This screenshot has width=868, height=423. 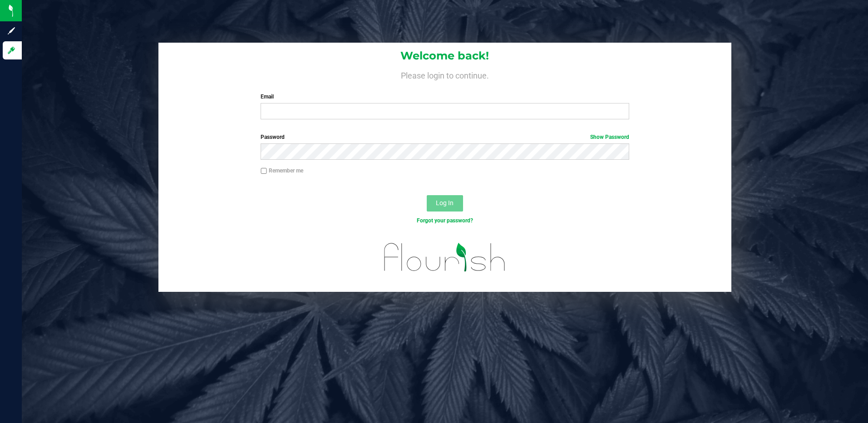 What do you see at coordinates (11, 51) in the screenshot?
I see `inline-svg: Log in` at bounding box center [11, 51].